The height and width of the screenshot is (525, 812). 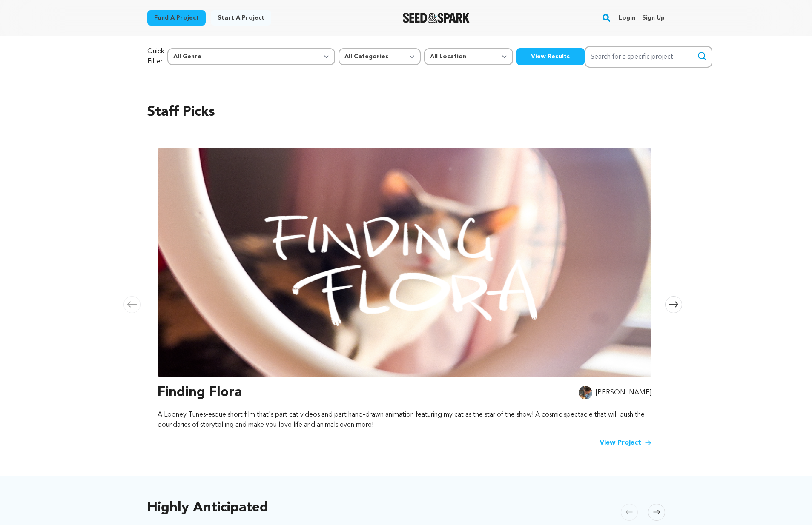 What do you see at coordinates (406, 112) in the screenshot?
I see `h2: Staff Picks` at bounding box center [406, 112].